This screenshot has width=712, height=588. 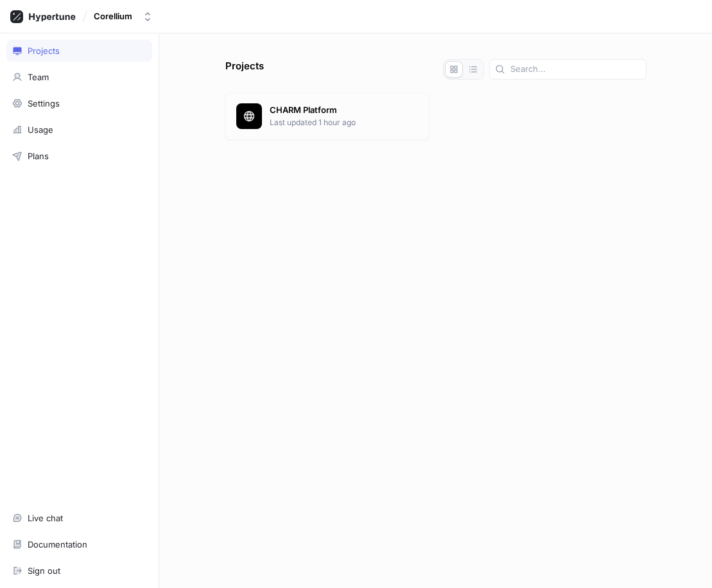 What do you see at coordinates (57, 544) in the screenshot?
I see `div: Documentation` at bounding box center [57, 544].